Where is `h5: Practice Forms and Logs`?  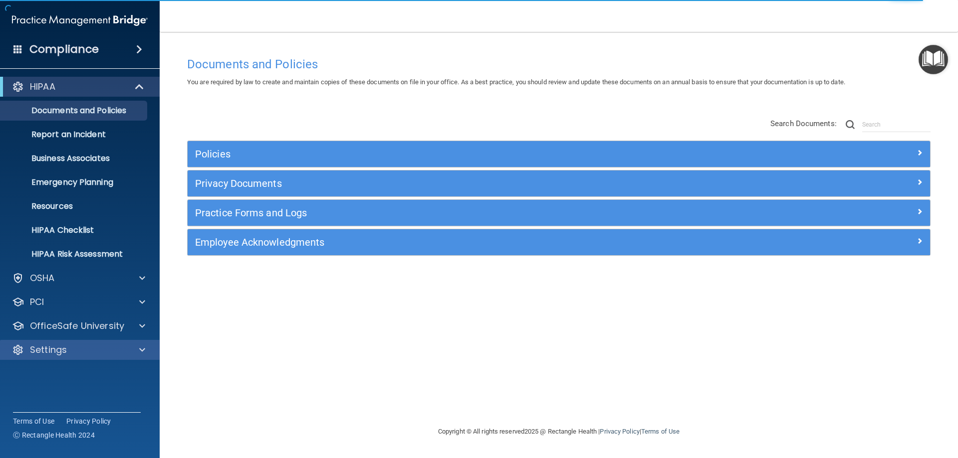
h5: Practice Forms and Logs is located at coordinates (466, 213).